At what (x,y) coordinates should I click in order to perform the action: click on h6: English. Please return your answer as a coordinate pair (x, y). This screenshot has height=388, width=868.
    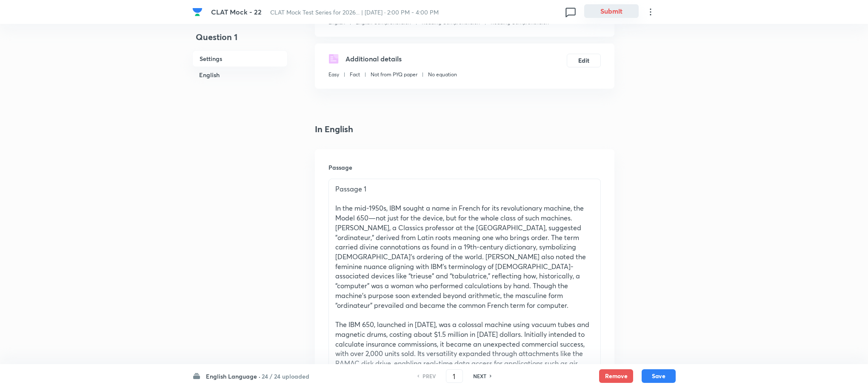
    Looking at the image, I should click on (240, 75).